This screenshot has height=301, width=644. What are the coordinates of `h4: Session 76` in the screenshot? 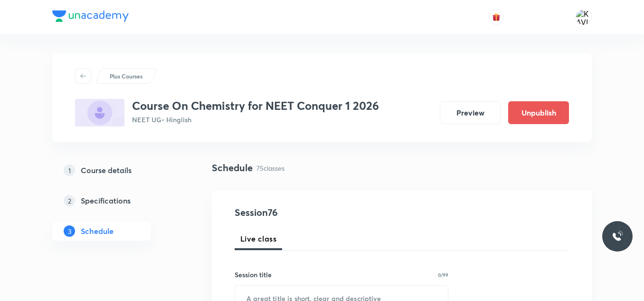 It's located at (321, 212).